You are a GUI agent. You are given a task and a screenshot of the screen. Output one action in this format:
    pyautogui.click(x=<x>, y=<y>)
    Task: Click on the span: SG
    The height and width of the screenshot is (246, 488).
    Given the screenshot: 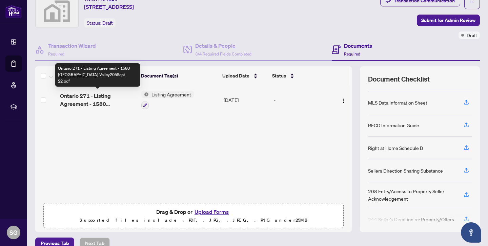 What is the action you would take?
    pyautogui.click(x=14, y=233)
    